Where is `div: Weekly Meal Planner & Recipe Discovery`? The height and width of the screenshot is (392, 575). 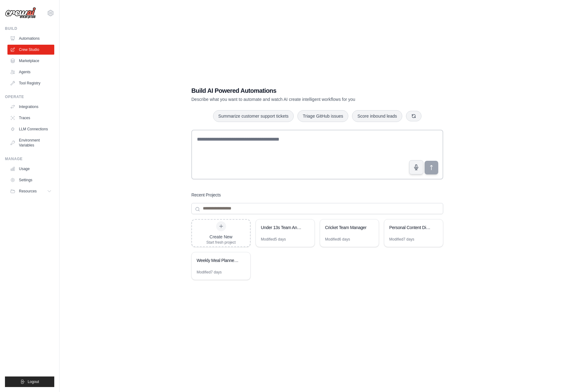 div: Weekly Meal Planner & Recipe Discovery is located at coordinates (218, 261).